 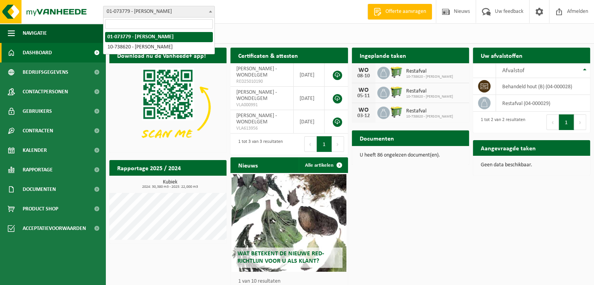 I want to click on span: Gebruikers, so click(x=37, y=111).